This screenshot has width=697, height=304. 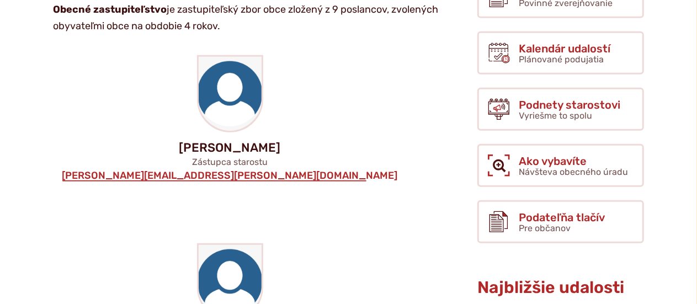 What do you see at coordinates (545, 228) in the screenshot?
I see `span: Pre občanov` at bounding box center [545, 228].